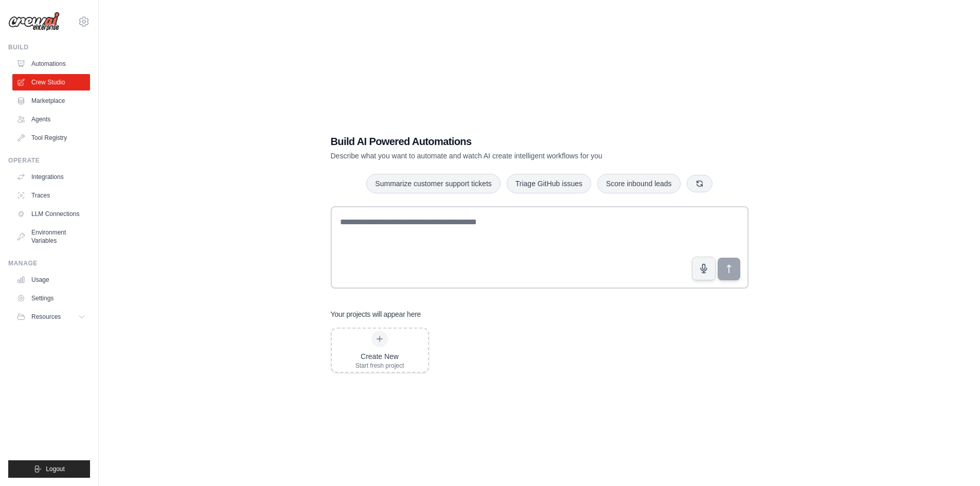 Image resolution: width=980 pixels, height=486 pixels. I want to click on button: Score inbound leads, so click(639, 184).